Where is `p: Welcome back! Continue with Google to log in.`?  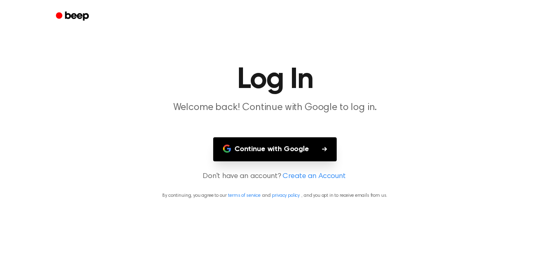
p: Welcome back! Continue with Google to log in. is located at coordinates (275, 108).